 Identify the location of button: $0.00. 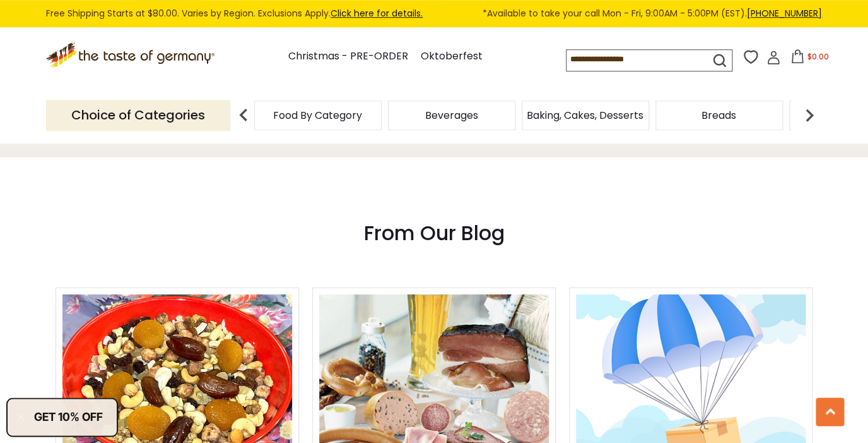
(810, 59).